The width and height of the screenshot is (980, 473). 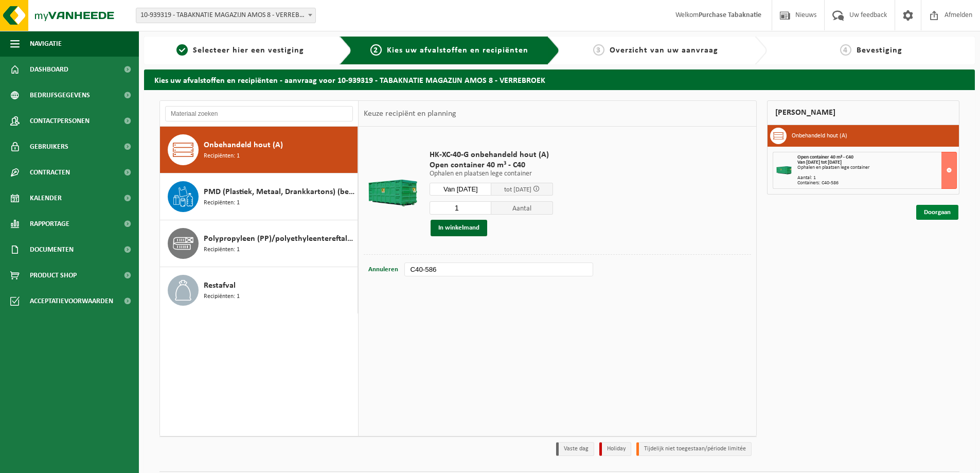 I want to click on li: Holiday, so click(x=616, y=449).